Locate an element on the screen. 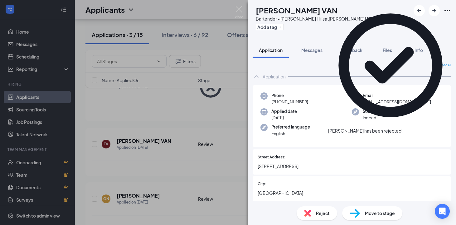  button: PlusAdd a tag is located at coordinates (269, 27).